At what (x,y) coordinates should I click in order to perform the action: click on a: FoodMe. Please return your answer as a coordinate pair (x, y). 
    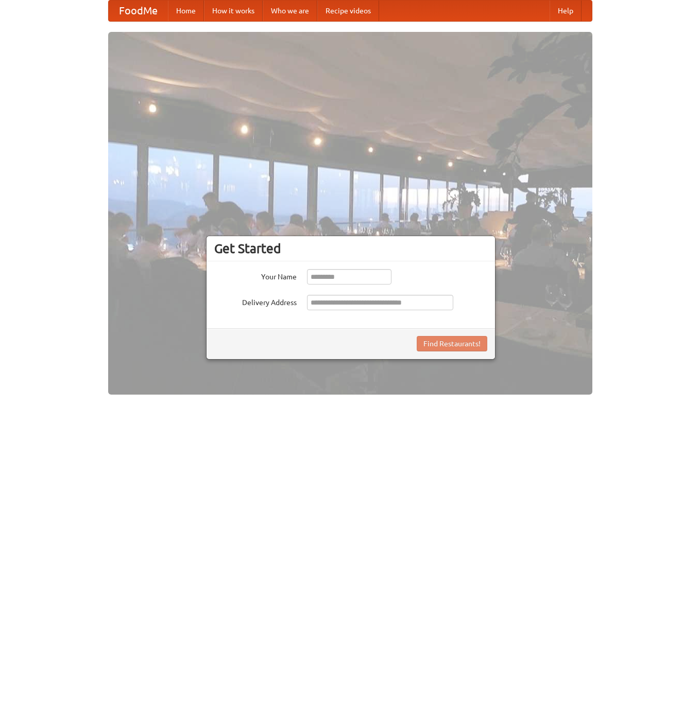
    Looking at the image, I should click on (138, 11).